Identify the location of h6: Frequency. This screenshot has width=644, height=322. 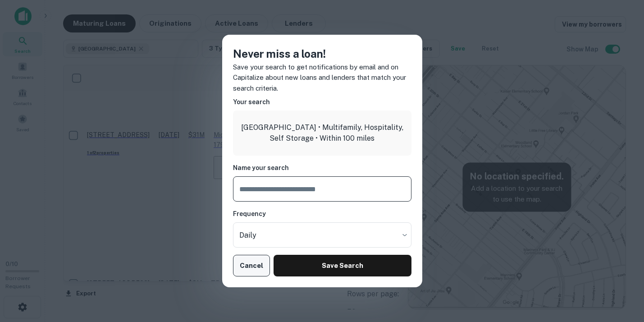
(322, 214).